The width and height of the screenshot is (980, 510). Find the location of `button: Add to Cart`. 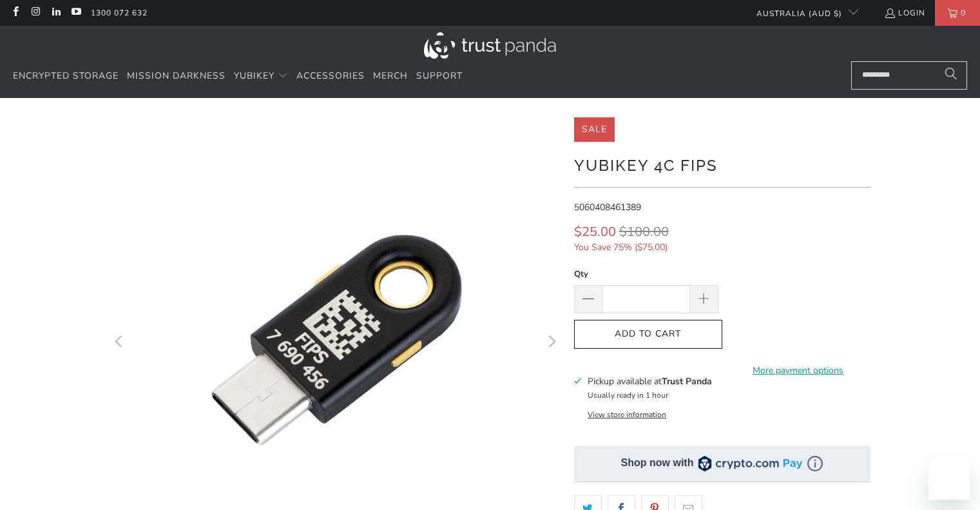

button: Add to Cart is located at coordinates (649, 335).